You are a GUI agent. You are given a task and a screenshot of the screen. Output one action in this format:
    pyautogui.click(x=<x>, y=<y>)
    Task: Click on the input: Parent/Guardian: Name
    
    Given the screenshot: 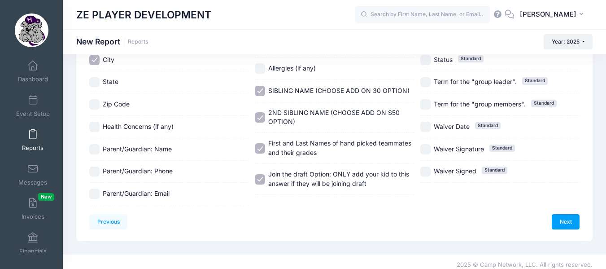 What is the action you would take?
    pyautogui.click(x=94, y=149)
    